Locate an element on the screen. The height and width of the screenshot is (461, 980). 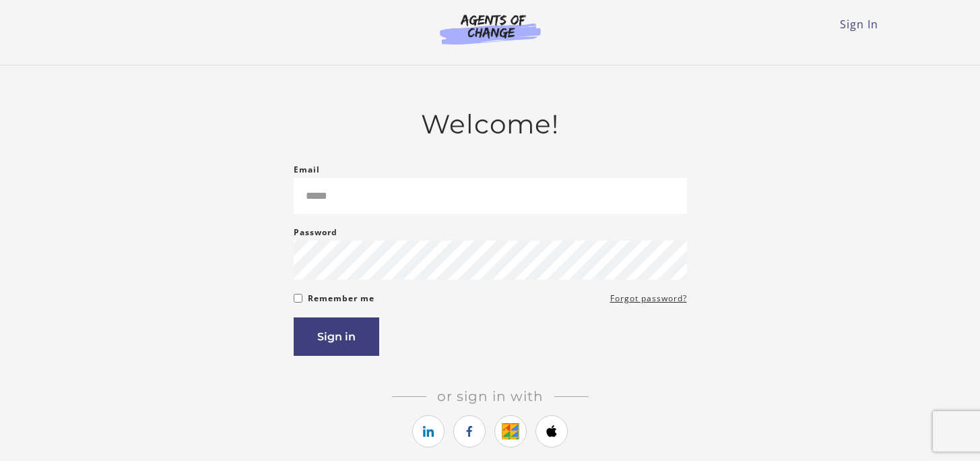
span: Or sign in with is located at coordinates (490, 396).